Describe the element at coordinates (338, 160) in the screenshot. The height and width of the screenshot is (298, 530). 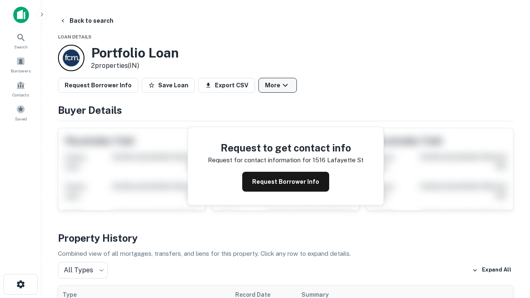
I see `p: 1516 lafayette st` at that location.